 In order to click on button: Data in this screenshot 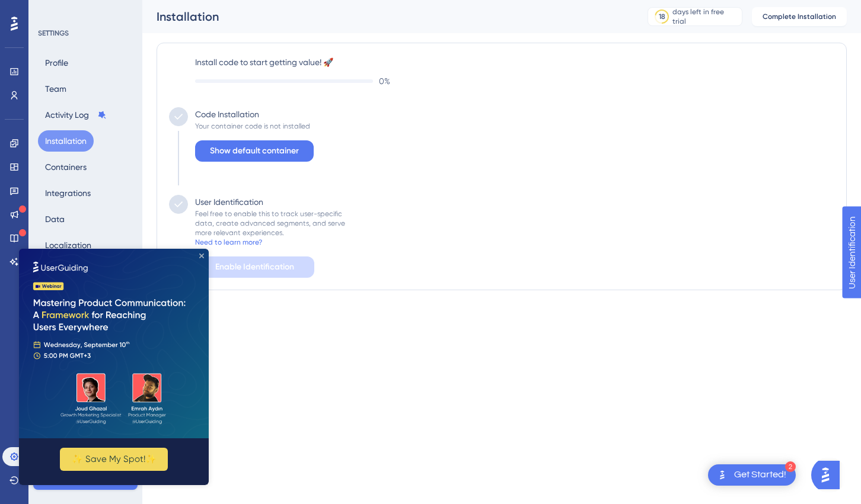, I will do `click(55, 220)`.